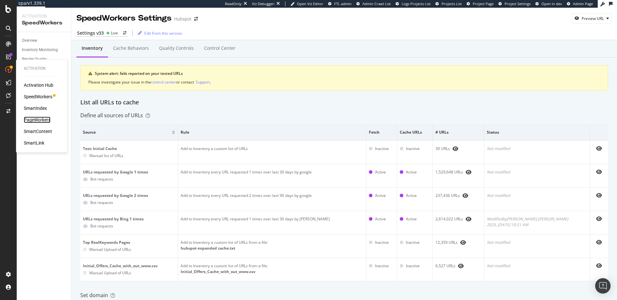  I want to click on a: Open in dev, so click(549, 4).